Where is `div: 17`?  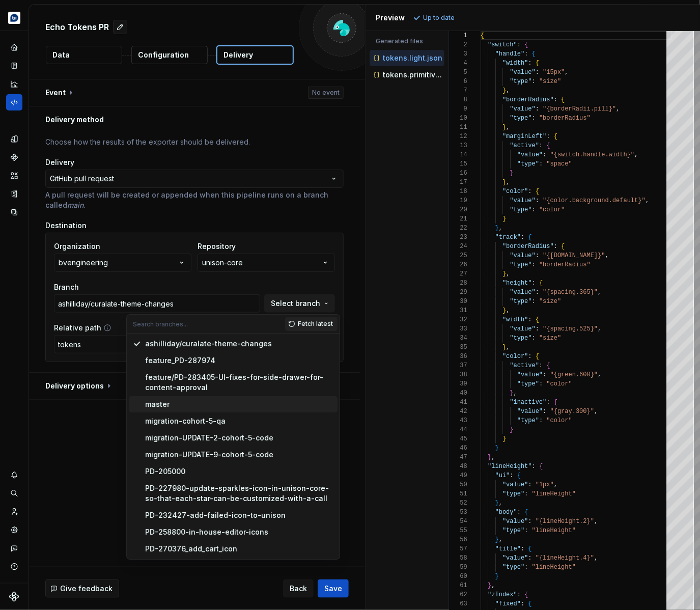 div: 17 is located at coordinates (458, 183).